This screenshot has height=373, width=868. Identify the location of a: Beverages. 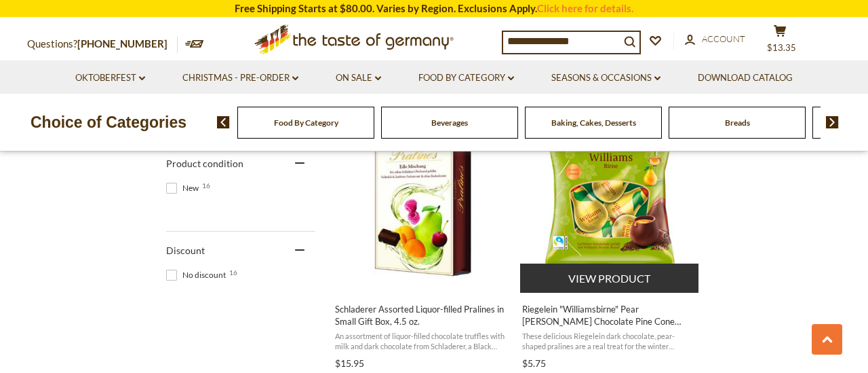
(450, 122).